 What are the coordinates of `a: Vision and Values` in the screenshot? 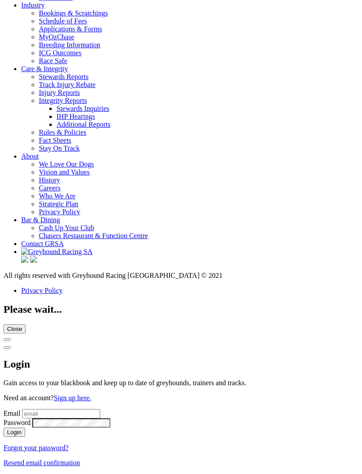 It's located at (64, 172).